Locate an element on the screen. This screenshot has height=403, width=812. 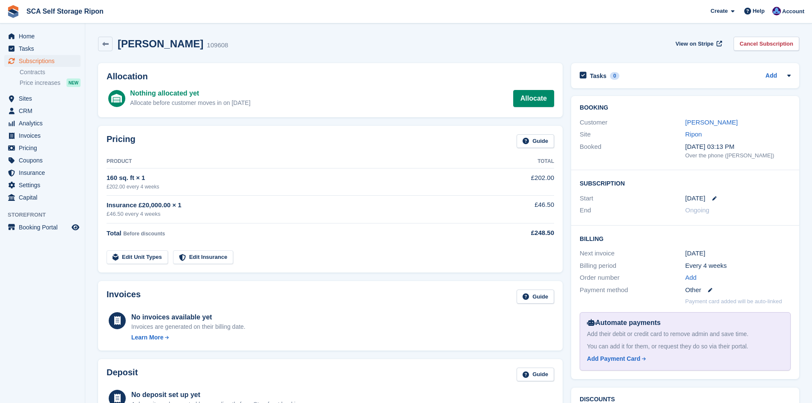
span: Invoices is located at coordinates (44, 135).